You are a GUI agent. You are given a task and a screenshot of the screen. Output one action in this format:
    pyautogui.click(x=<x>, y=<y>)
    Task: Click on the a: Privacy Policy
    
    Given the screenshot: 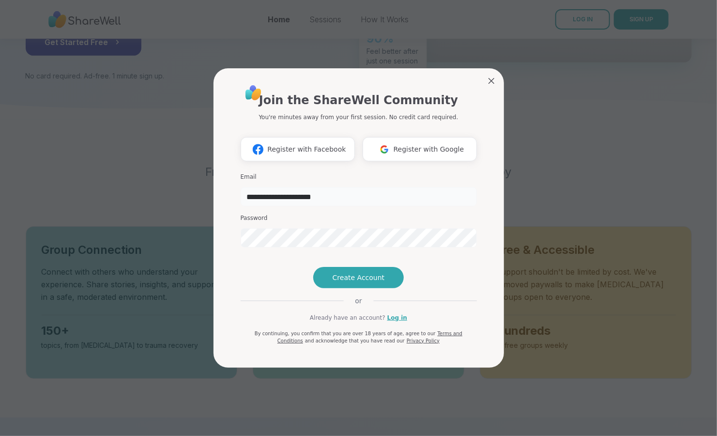 What is the action you would take?
    pyautogui.click(x=423, y=340)
    